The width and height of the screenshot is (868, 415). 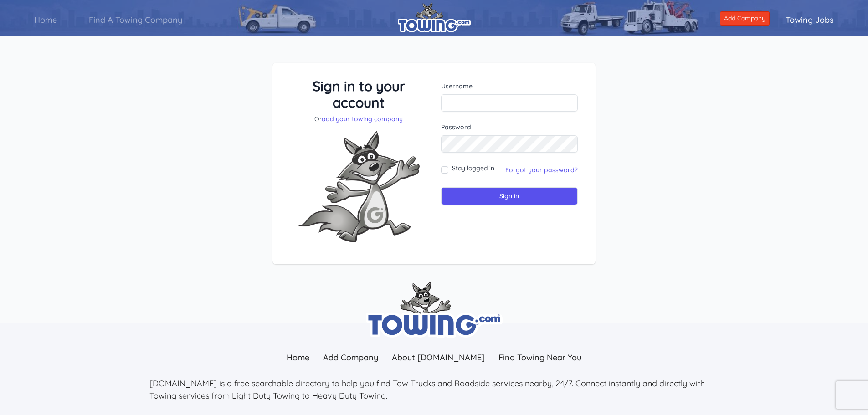 I want to click on img: towing, so click(x=434, y=309).